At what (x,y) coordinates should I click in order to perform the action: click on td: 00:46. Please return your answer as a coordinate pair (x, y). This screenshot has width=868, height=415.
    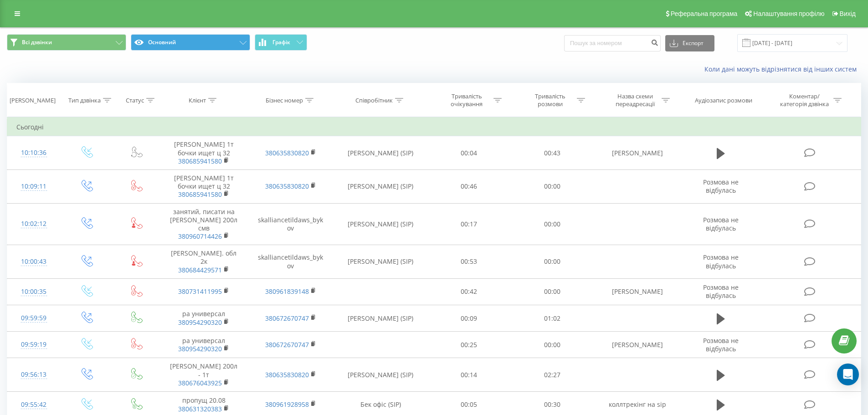
    Looking at the image, I should click on (469, 187).